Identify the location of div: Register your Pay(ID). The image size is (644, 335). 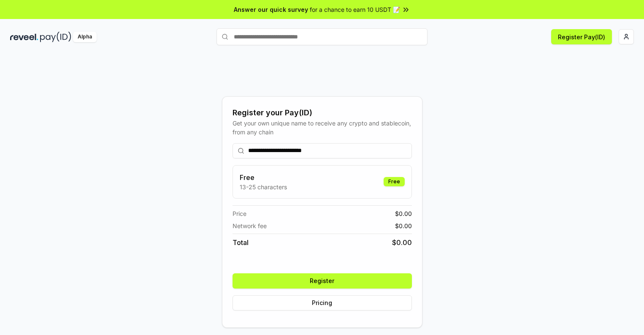
(322, 112).